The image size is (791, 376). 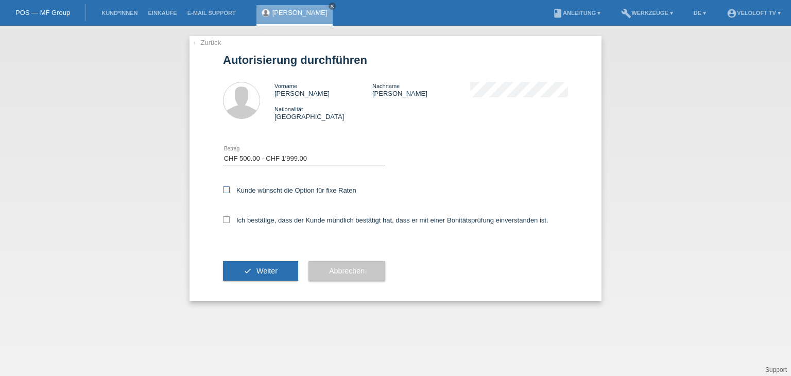 I want to click on button: check Weiter, so click(x=261, y=271).